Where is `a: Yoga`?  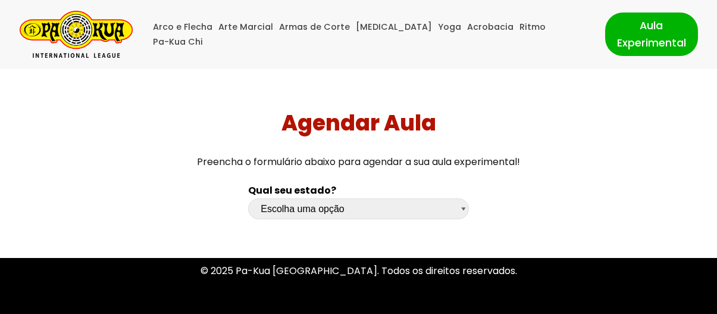 a: Yoga is located at coordinates (450, 27).